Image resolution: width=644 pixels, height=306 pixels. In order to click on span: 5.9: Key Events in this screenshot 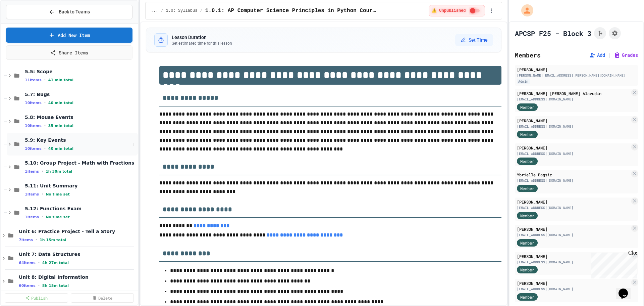, I will do `click(77, 140)`.